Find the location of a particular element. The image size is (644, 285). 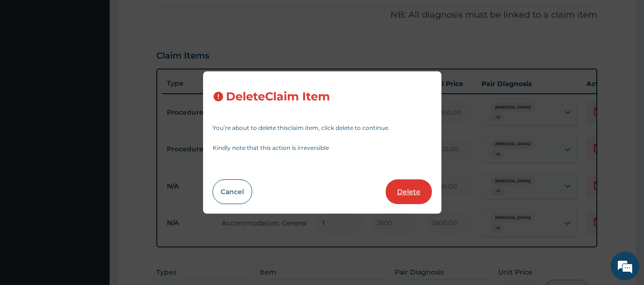

div: Chat with us now is located at coordinates (105, 60).